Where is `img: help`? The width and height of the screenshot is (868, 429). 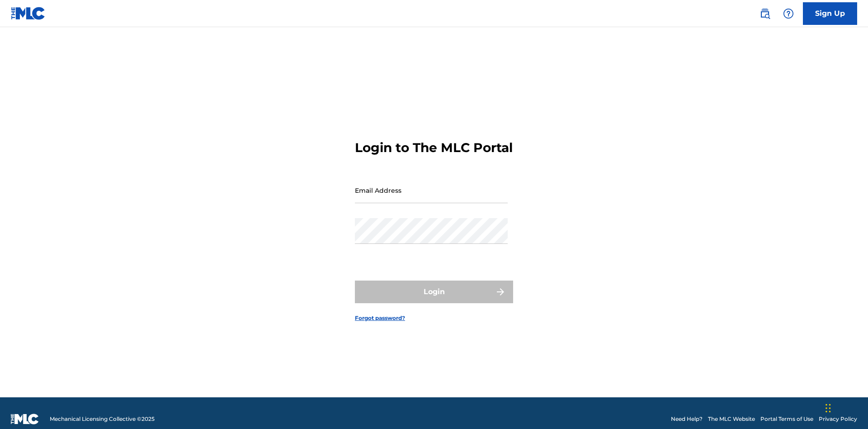
img: help is located at coordinates (789, 14).